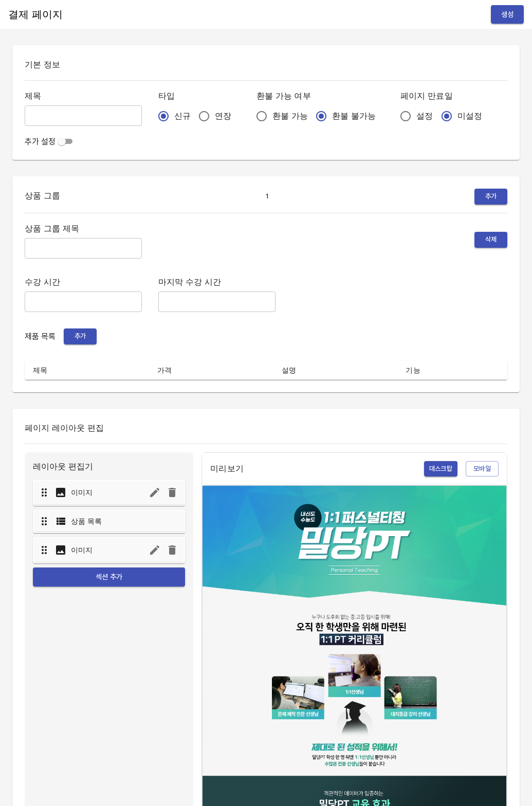  What do you see at coordinates (83, 229) in the screenshot?
I see `h6: 상품 그룹 제목` at bounding box center [83, 229].